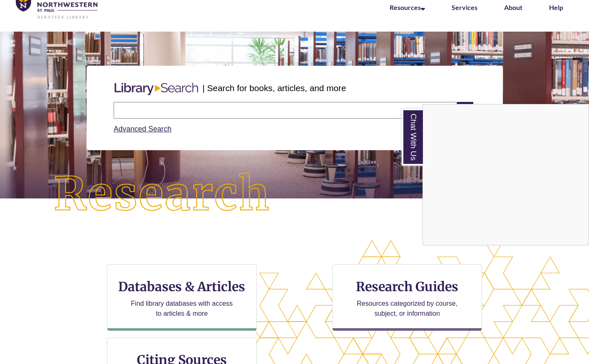 The image size is (589, 364). What do you see at coordinates (513, 7) in the screenshot?
I see `a: About` at bounding box center [513, 7].